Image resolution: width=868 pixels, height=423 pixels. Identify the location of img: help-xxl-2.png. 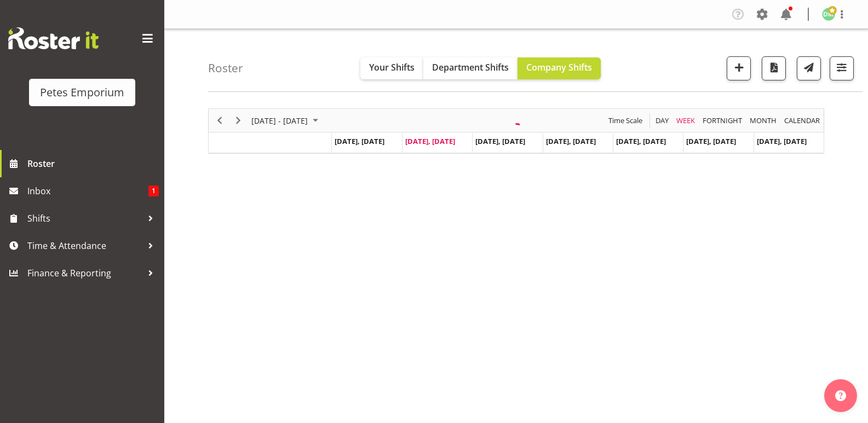
(840, 396).